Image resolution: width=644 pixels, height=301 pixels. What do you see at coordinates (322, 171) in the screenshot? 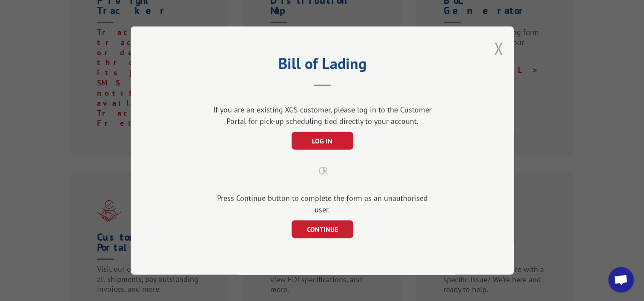
I see `div: OR` at bounding box center [322, 171].